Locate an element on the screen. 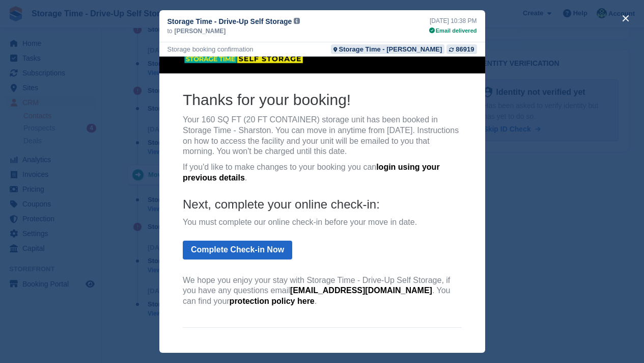  p: Your 160 SQ FT (20 FT CONTAINER) storage unit has been booked in Storage Time - Sharston. You can... is located at coordinates (163, 92).